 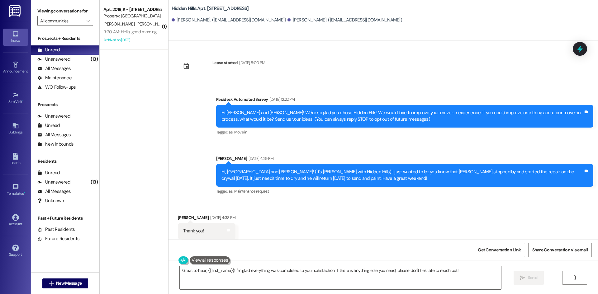 What do you see at coordinates (58, 239) in the screenshot?
I see `div: Future Residents` at bounding box center [58, 239].